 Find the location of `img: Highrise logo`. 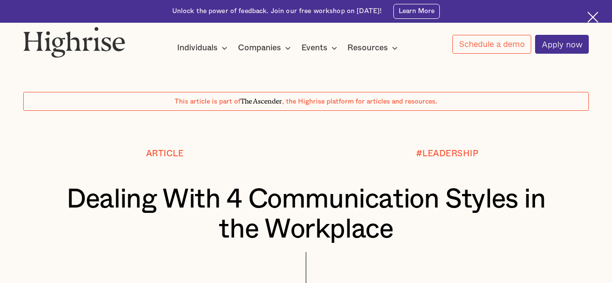

img: Highrise logo is located at coordinates (74, 42).